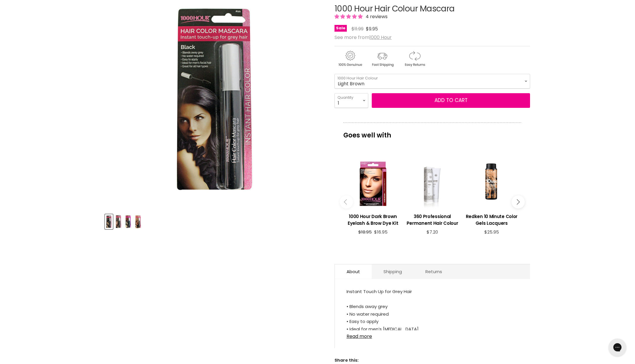 The width and height of the screenshot is (635, 364). What do you see at coordinates (380, 37) in the screenshot?
I see `u: 1000 Hour` at bounding box center [380, 37].